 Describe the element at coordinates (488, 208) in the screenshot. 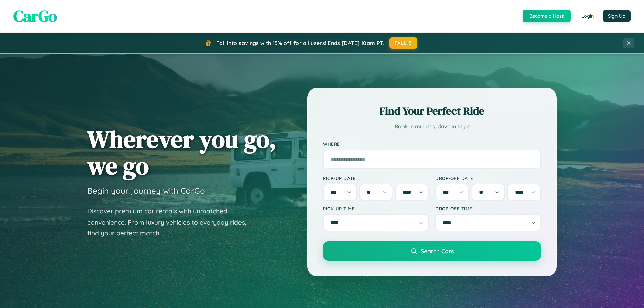

I see `label: Drop-off Time` at that location.